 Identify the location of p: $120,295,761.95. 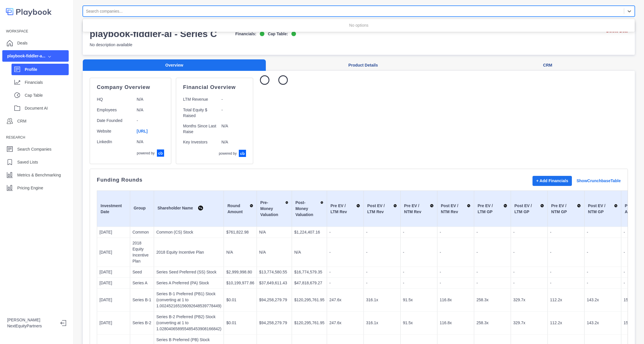
(309, 300).